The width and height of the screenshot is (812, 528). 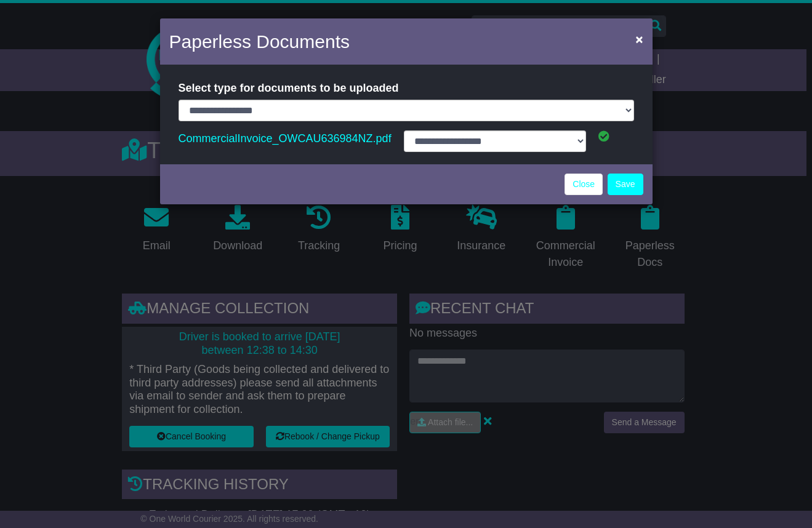 I want to click on a: Close, so click(x=584, y=184).